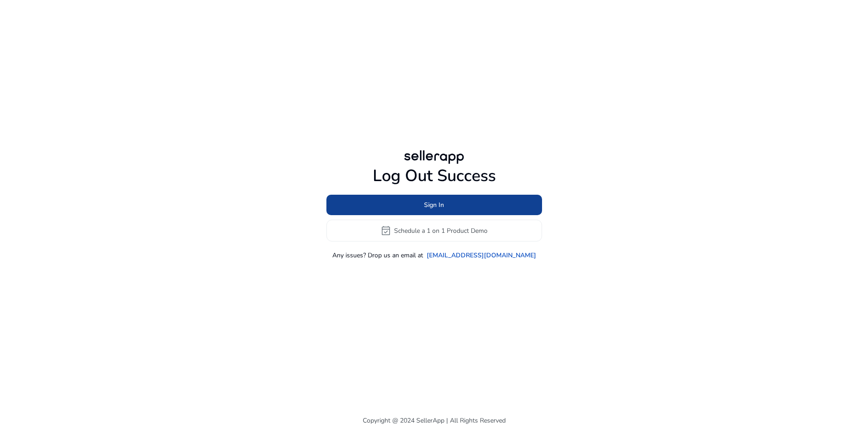 The width and height of the screenshot is (868, 433). I want to click on span: event_available, so click(386, 230).